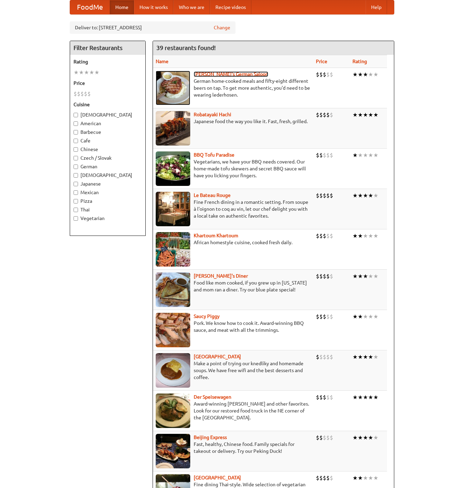  What do you see at coordinates (210, 438) in the screenshot?
I see `a: Beijing Express` at bounding box center [210, 438].